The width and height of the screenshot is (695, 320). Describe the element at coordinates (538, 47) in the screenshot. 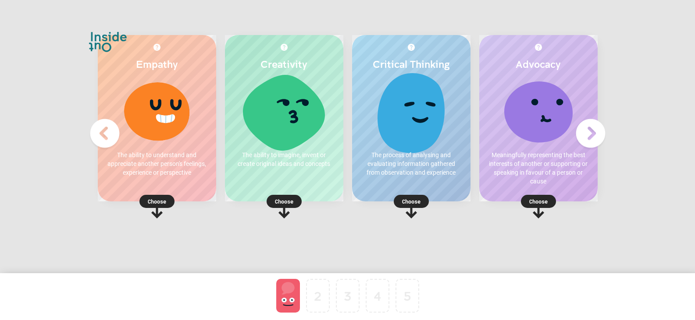

I see `img: More about Advocacy` at that location.